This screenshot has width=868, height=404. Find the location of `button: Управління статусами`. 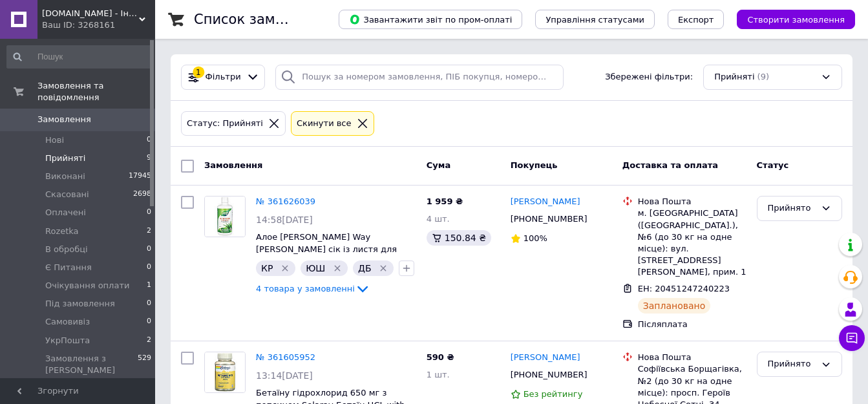

button: Управління статусами is located at coordinates (595, 19).